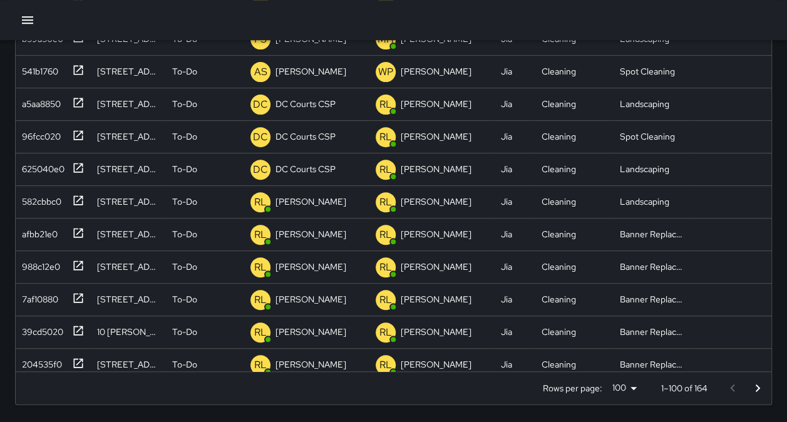 This screenshot has width=787, height=422. What do you see at coordinates (757, 388) in the screenshot?
I see `button: Go to next page` at bounding box center [757, 388].